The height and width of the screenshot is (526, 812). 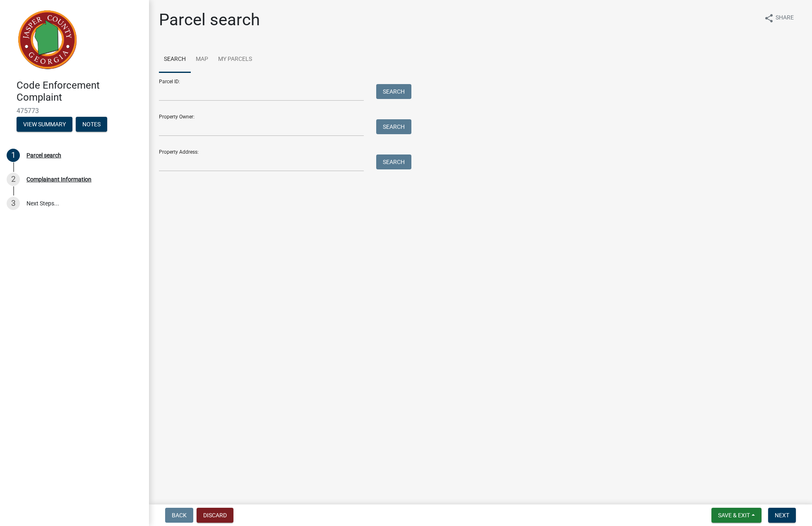 What do you see at coordinates (45, 124) in the screenshot?
I see `button: View Summary` at bounding box center [45, 124].